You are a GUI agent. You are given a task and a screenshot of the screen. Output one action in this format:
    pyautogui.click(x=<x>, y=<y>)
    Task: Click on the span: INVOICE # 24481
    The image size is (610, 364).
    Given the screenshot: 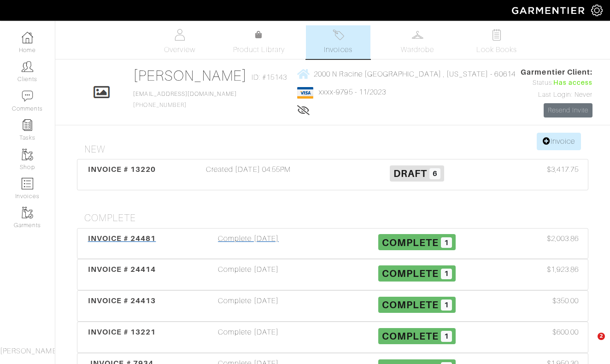 What is the action you would take?
    pyautogui.click(x=122, y=238)
    